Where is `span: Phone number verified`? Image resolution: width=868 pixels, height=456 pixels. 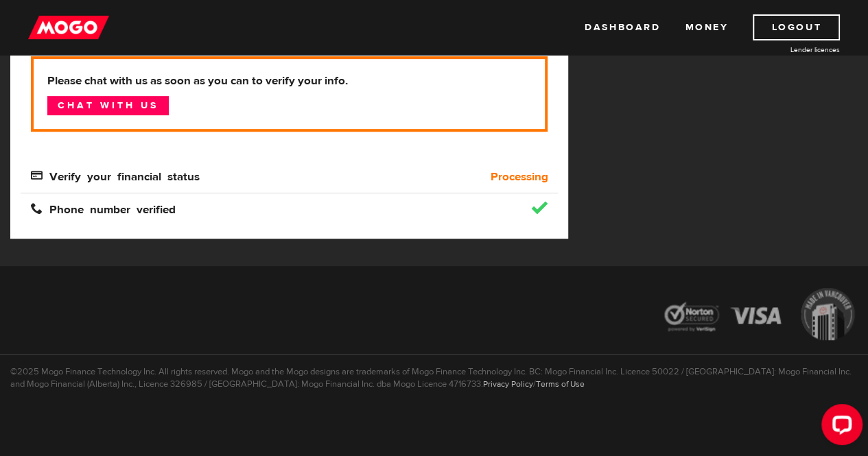 span: Phone number verified is located at coordinates (103, 208).